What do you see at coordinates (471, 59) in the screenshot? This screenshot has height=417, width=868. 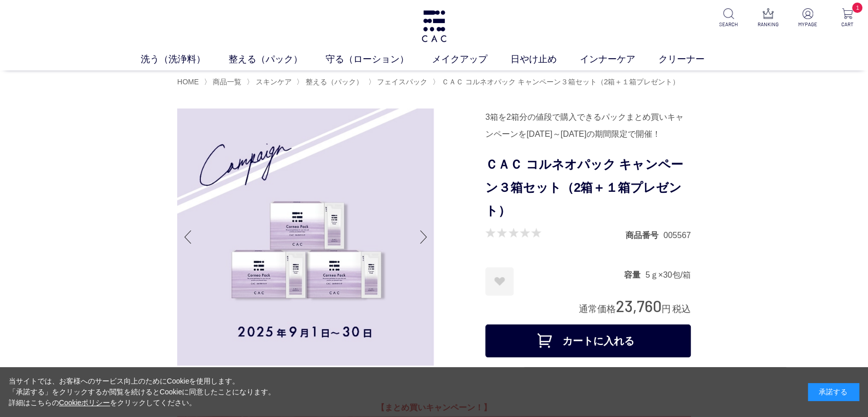 I see `a: メイクアップ` at bounding box center [471, 59].